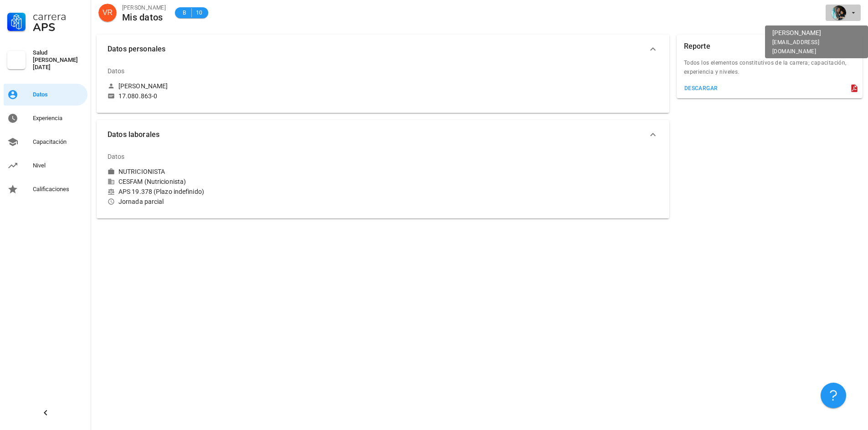 The image size is (868, 430). What do you see at coordinates (58, 166) in the screenshot?
I see `div: Nivel` at bounding box center [58, 166].